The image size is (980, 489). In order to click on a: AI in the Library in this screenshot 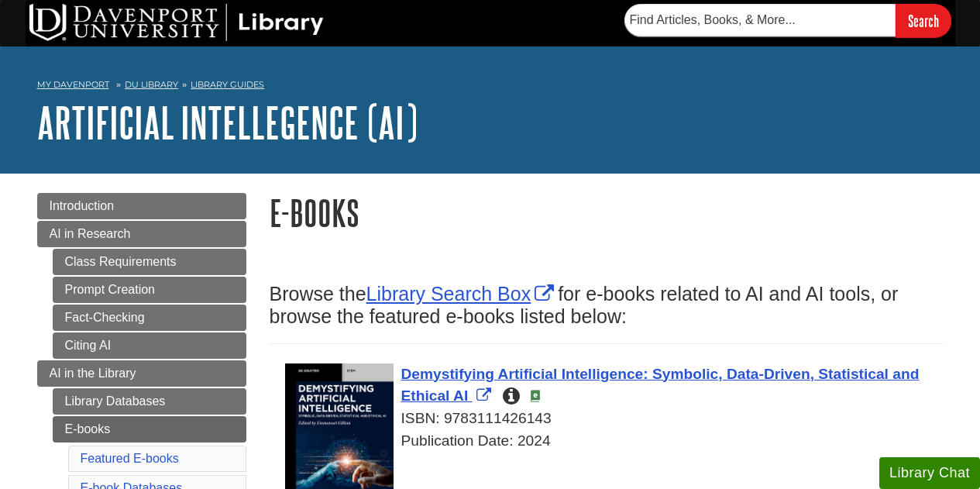, I will do `click(142, 374)`.